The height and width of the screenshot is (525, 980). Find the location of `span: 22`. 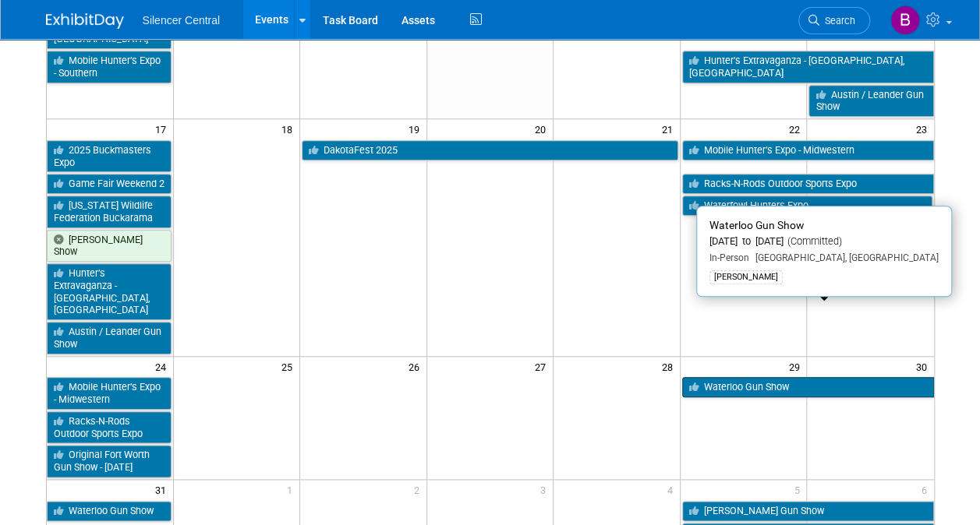

span: 22 is located at coordinates (796, 129).